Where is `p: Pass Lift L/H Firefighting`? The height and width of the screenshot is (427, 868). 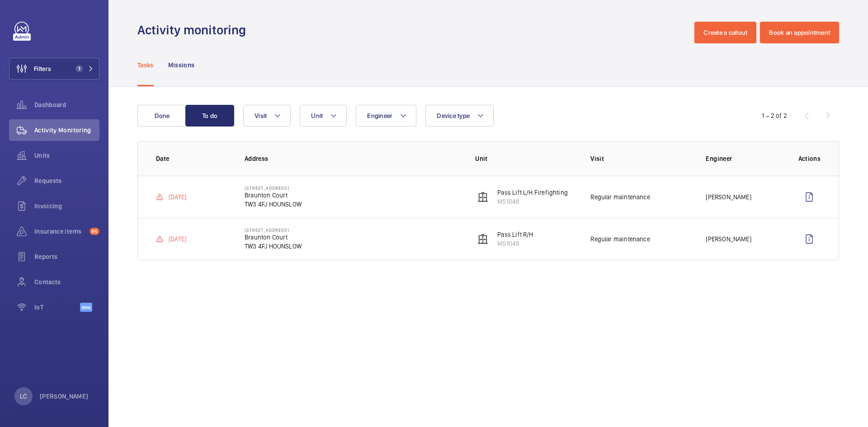
p: Pass Lift L/H Firefighting is located at coordinates (533, 193).